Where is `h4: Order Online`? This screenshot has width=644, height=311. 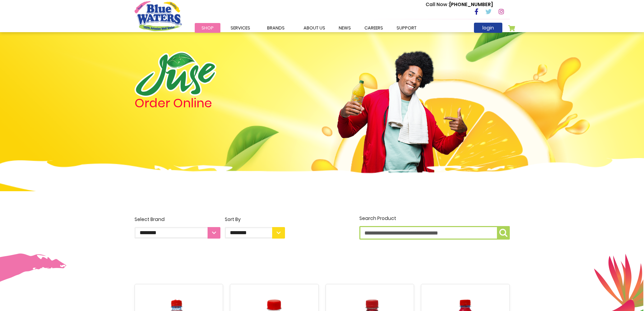
h4: Order Online is located at coordinates (210, 103).